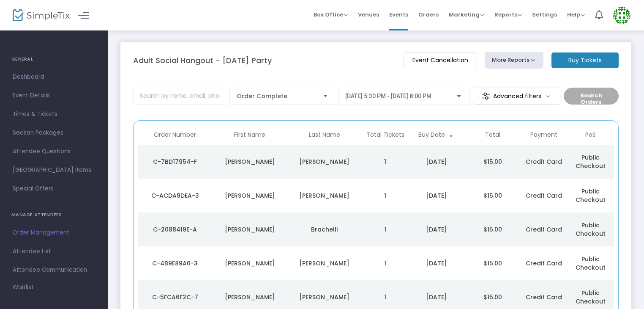  Describe the element at coordinates (250, 135) in the screenshot. I see `span: First Name` at that location.